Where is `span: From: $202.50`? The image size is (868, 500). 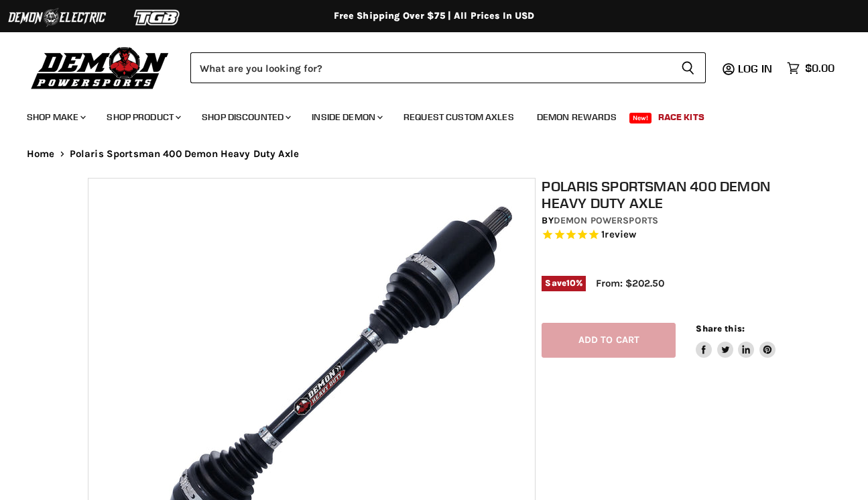 span: From: $202.50 is located at coordinates (630, 283).